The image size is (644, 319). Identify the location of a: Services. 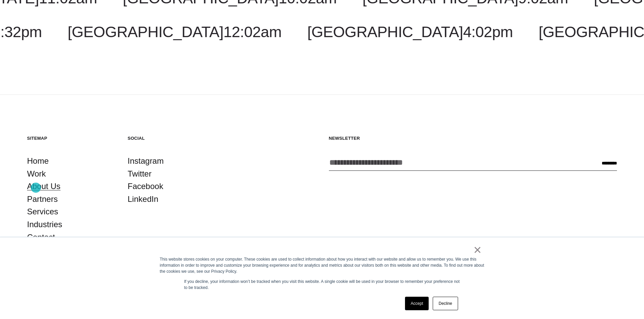
(42, 212).